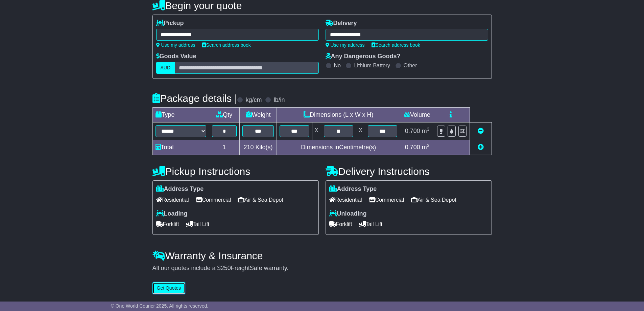 This screenshot has width=644, height=311. I want to click on label: lb/in, so click(279, 100).